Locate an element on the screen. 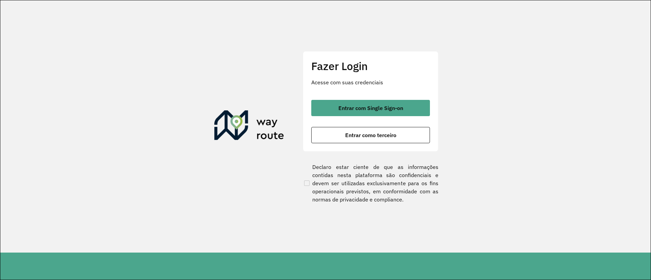 Image resolution: width=651 pixels, height=280 pixels. span: Entrar com Single Sign-on is located at coordinates (370, 108).